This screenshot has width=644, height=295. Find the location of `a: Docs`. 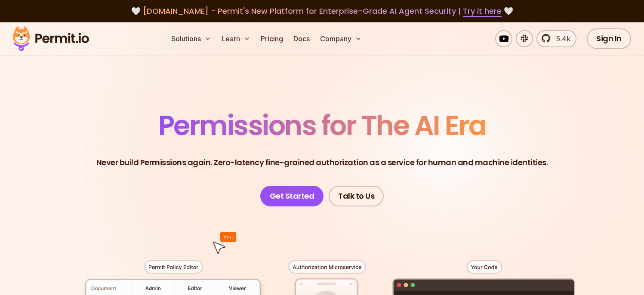

a: Docs is located at coordinates (301, 39).